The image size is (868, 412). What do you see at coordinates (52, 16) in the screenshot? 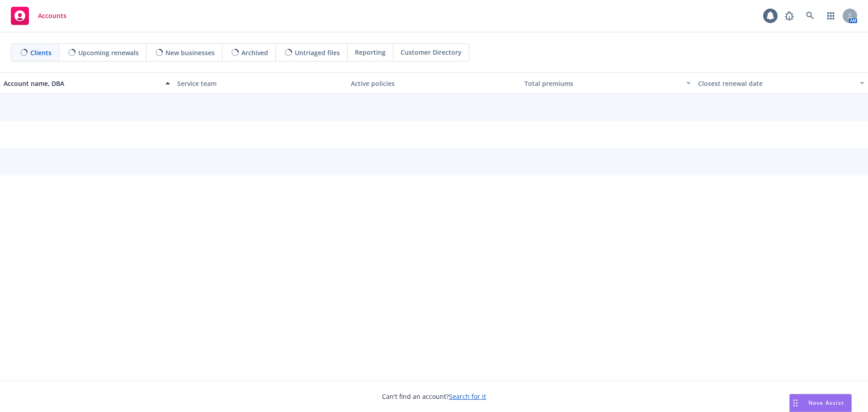
I see `span: Accounts` at bounding box center [52, 16].